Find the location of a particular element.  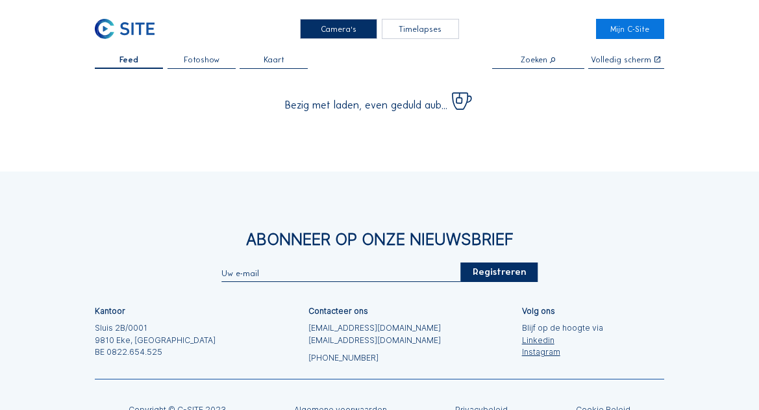

div: Camera's is located at coordinates (338, 29).